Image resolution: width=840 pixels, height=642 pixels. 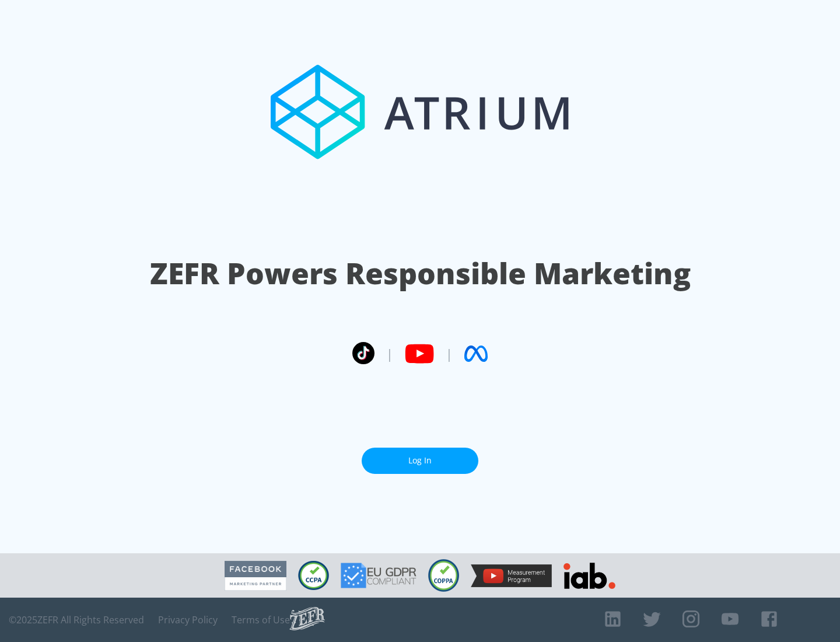 What do you see at coordinates (76, 620) in the screenshot?
I see `span: © 2025 ZEFR All Rights Reserved` at bounding box center [76, 620].